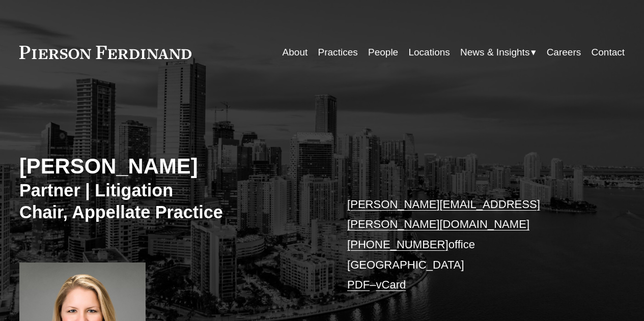  Describe the element at coordinates (495, 53) in the screenshot. I see `span: News & Insights` at that location.